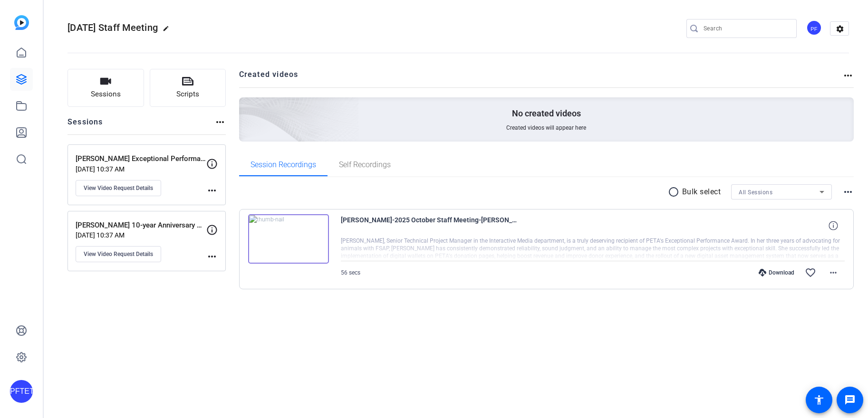  Describe the element at coordinates (188, 88) in the screenshot. I see `button: Scripts` at that location.